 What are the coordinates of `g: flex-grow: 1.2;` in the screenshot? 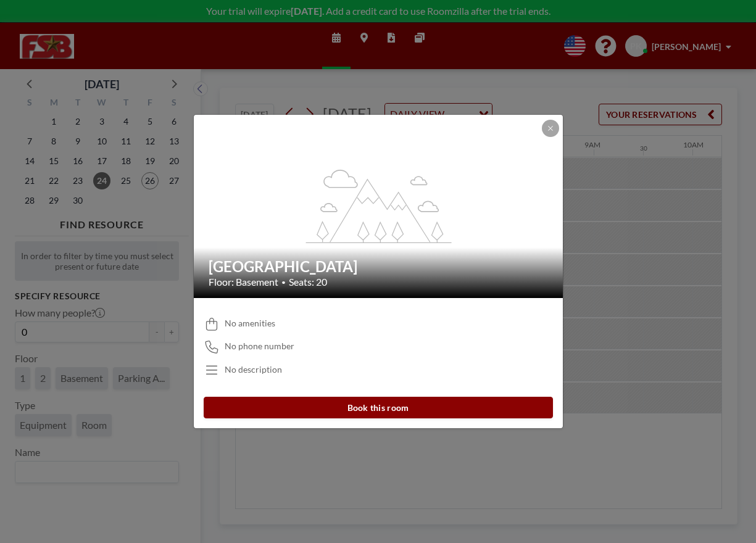 It's located at (378, 205).